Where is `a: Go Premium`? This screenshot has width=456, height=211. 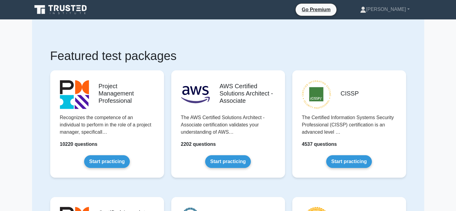
a: Go Premium is located at coordinates (316, 9).